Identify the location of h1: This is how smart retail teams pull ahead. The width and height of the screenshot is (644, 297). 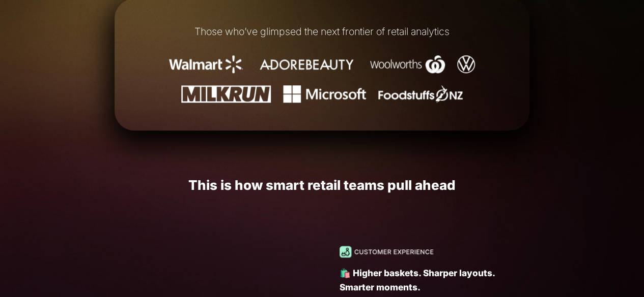
(322, 186).